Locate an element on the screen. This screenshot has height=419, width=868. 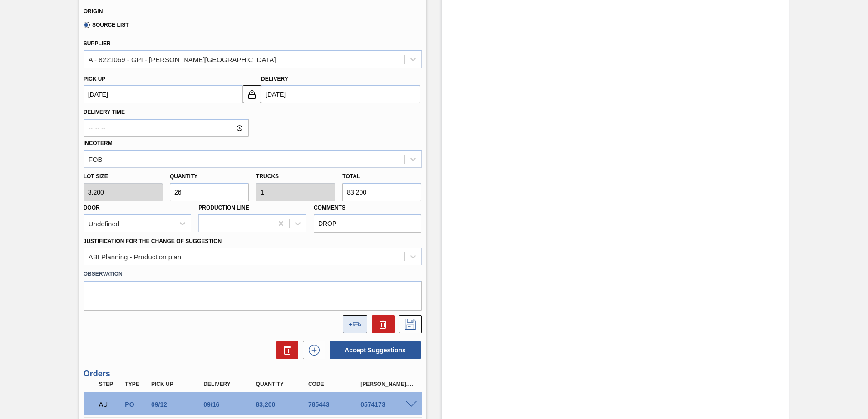
label: Observation is located at coordinates (253, 274).